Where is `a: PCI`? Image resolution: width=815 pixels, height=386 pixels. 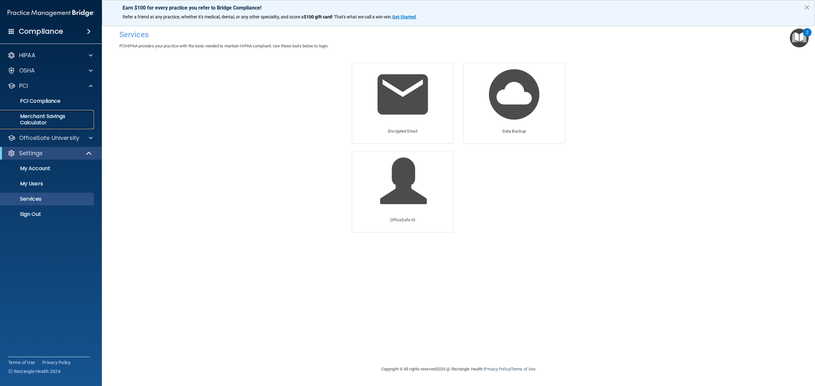
a: PCI is located at coordinates (50, 86).